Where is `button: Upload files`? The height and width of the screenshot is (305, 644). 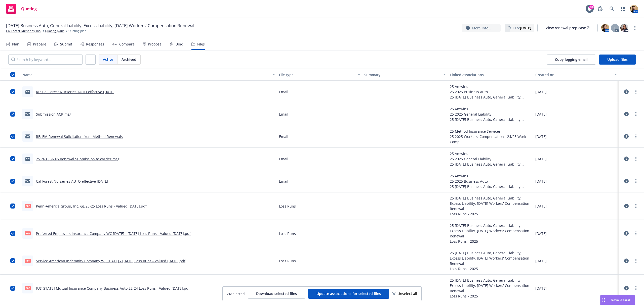
button: Upload files is located at coordinates (617, 59).